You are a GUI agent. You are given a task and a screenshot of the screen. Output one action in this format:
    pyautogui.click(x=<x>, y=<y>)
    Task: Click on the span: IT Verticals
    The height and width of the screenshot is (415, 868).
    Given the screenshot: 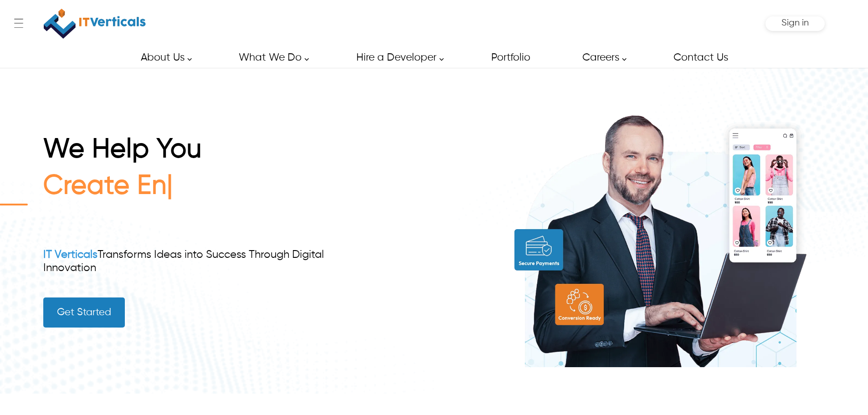 What is the action you would take?
    pyautogui.click(x=70, y=255)
    